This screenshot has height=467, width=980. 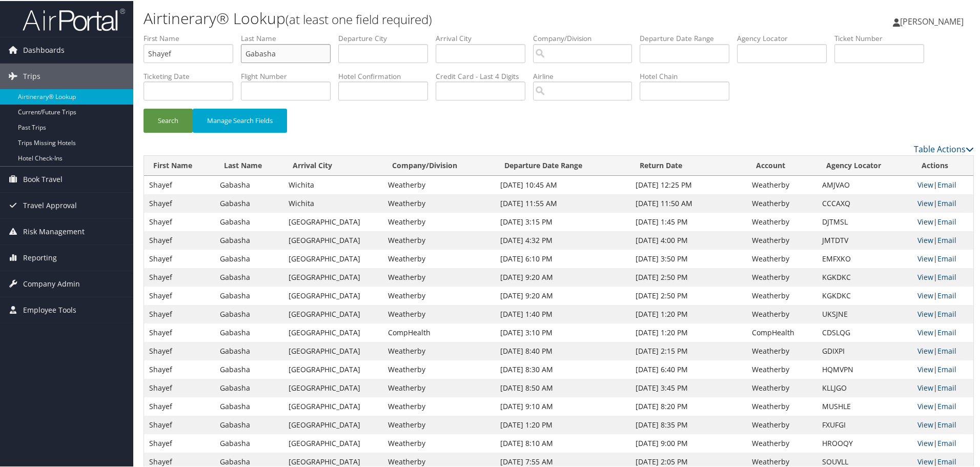 I want to click on td: Wichita, so click(x=333, y=184).